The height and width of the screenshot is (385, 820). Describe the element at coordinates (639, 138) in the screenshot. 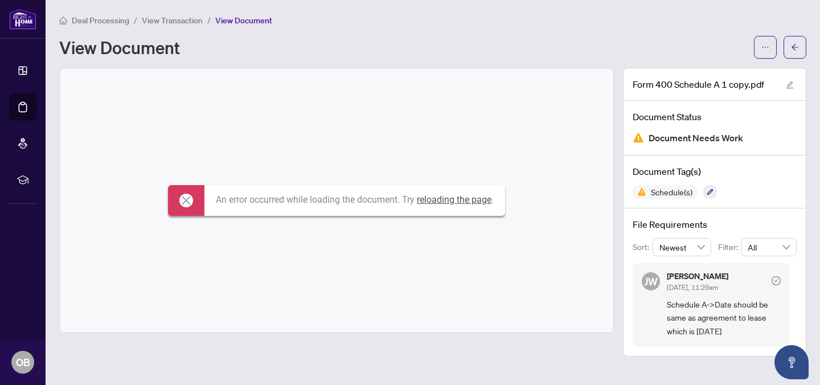

I see `img: Document Status` at that location.